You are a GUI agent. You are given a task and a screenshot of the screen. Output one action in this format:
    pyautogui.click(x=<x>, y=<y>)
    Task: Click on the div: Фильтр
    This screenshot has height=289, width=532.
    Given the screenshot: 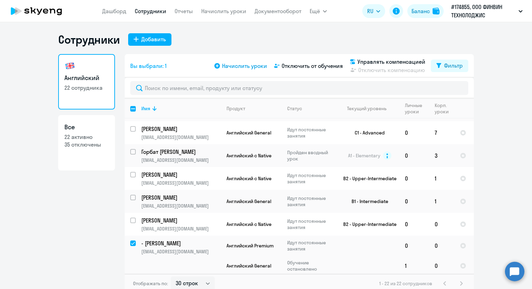 What is the action you would take?
    pyautogui.click(x=453, y=65)
    